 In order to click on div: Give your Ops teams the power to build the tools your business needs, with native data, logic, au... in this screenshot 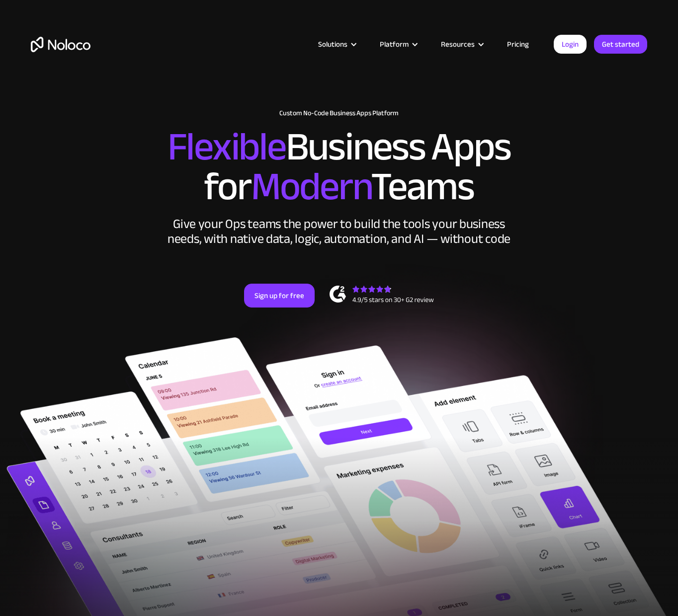, I will do `click(339, 232)`.